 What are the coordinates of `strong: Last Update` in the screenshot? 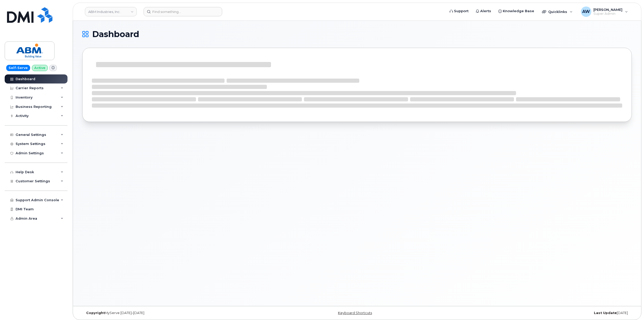 It's located at (606, 312).